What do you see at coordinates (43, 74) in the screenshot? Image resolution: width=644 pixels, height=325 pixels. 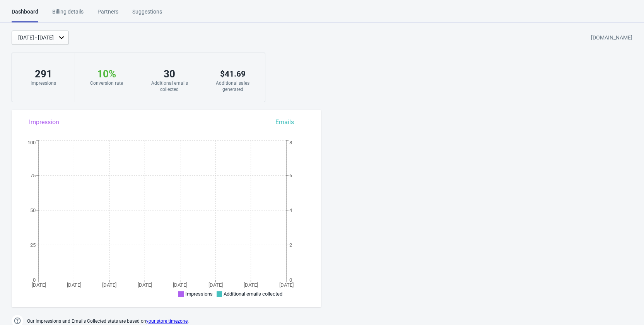 I see `div: 291` at bounding box center [43, 74].